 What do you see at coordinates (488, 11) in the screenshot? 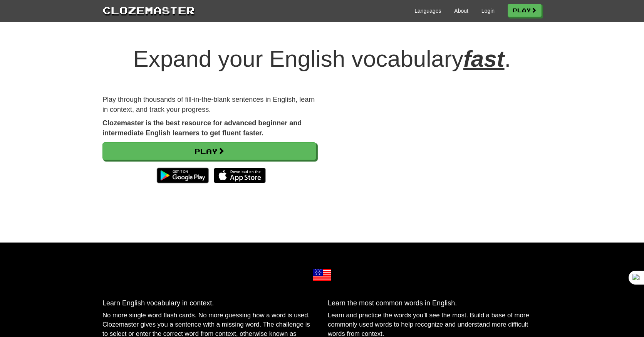
I see `a: Login` at bounding box center [488, 11].